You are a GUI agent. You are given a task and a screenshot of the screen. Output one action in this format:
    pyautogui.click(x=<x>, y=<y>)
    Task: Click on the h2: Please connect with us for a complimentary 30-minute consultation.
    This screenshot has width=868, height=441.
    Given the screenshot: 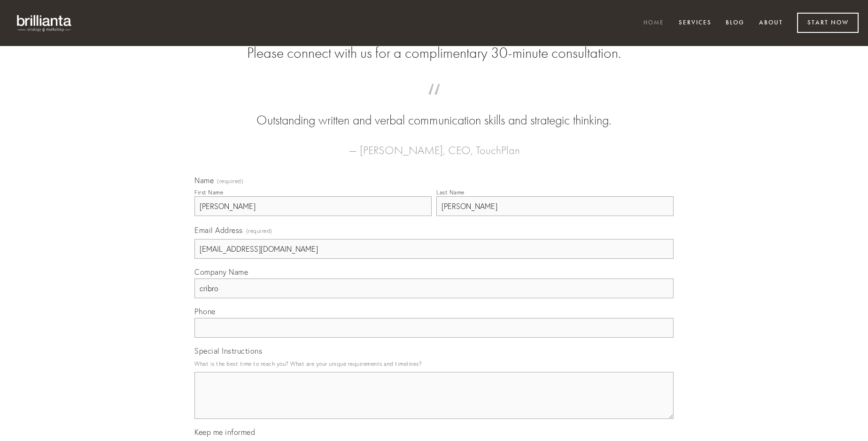 What is the action you would take?
    pyautogui.click(x=434, y=53)
    